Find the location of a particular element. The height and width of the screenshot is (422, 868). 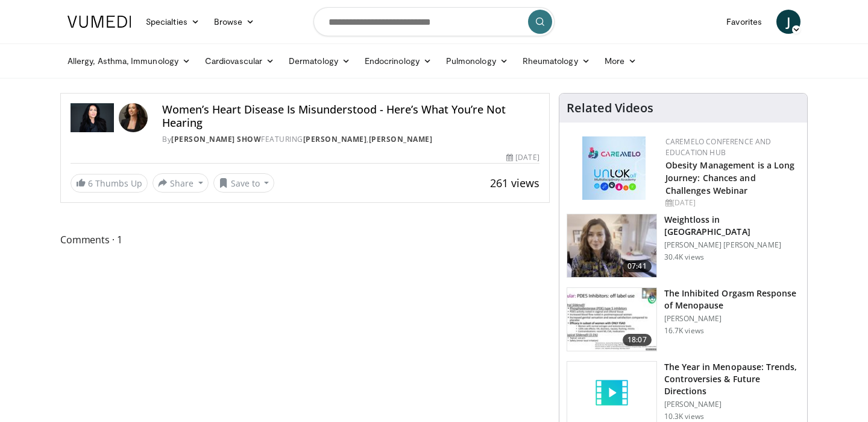

a: Favorites is located at coordinates (744, 22).